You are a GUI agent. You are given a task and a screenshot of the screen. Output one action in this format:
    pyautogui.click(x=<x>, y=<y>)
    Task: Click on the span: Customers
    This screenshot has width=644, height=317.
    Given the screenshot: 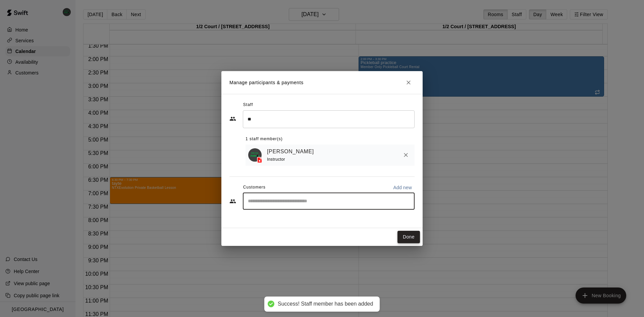 What is the action you would take?
    pyautogui.click(x=254, y=187)
    